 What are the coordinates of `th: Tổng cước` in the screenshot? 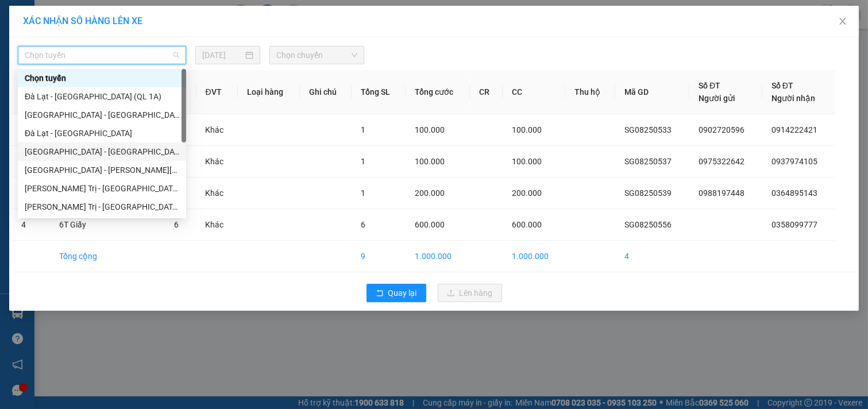 It's located at (438, 92).